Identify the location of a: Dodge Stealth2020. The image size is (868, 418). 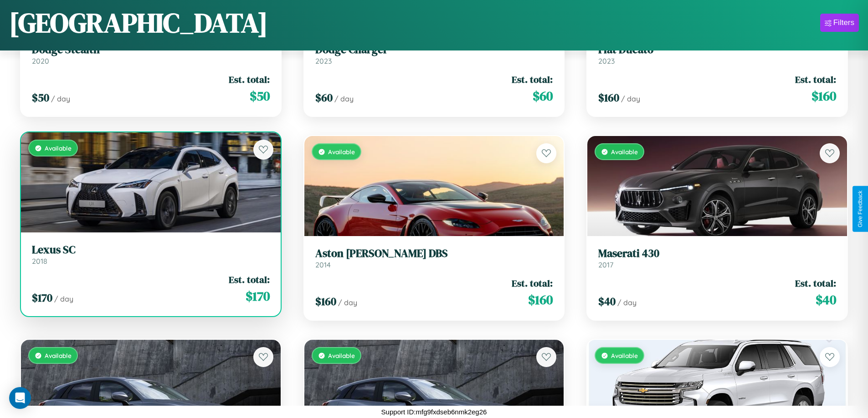
(151, 54).